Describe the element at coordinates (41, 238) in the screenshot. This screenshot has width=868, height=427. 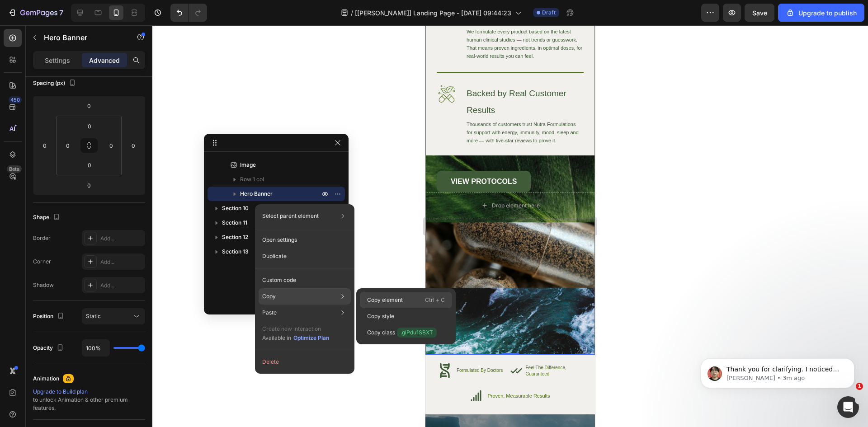
I see `div: Border` at that location.